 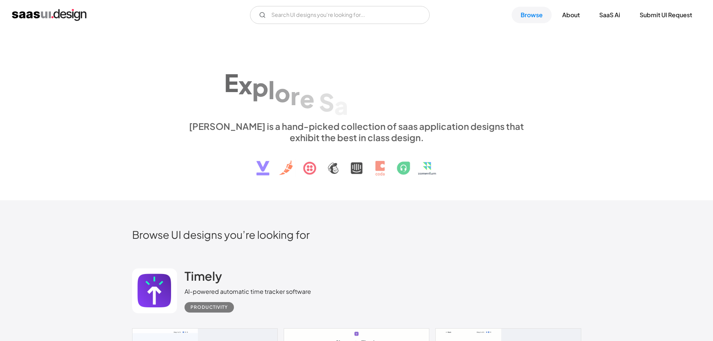 I want to click on a: About, so click(x=570, y=15).